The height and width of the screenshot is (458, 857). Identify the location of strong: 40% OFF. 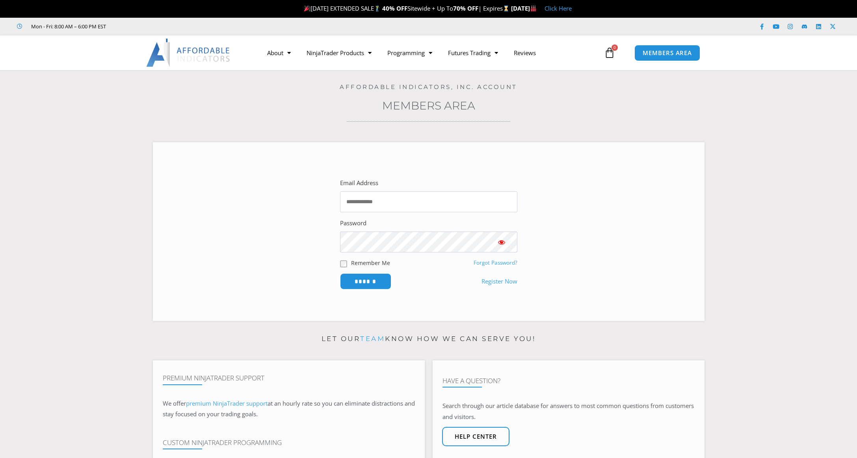
(395, 8).